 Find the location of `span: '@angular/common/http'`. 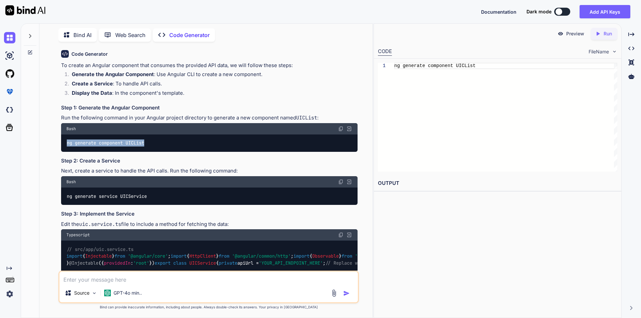

span: '@angular/common/http' is located at coordinates (262, 257).